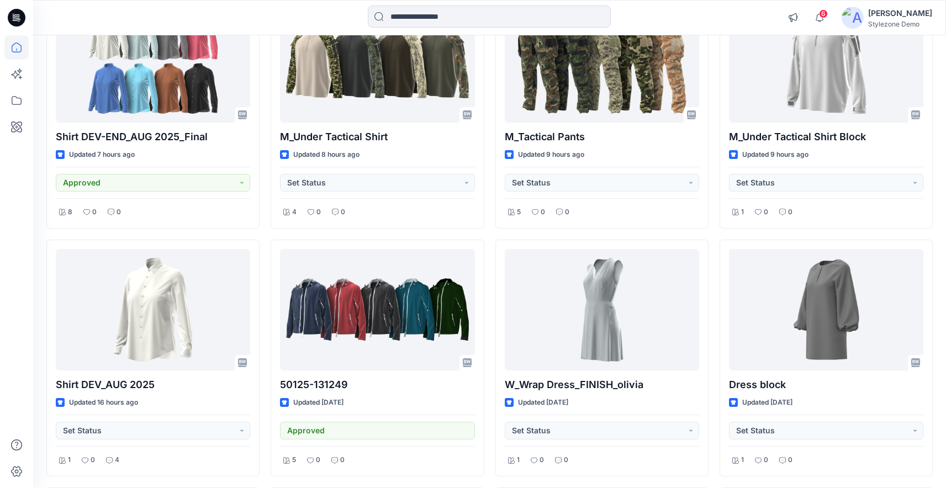  I want to click on p: M_Under Tactical Shirt, so click(377, 137).